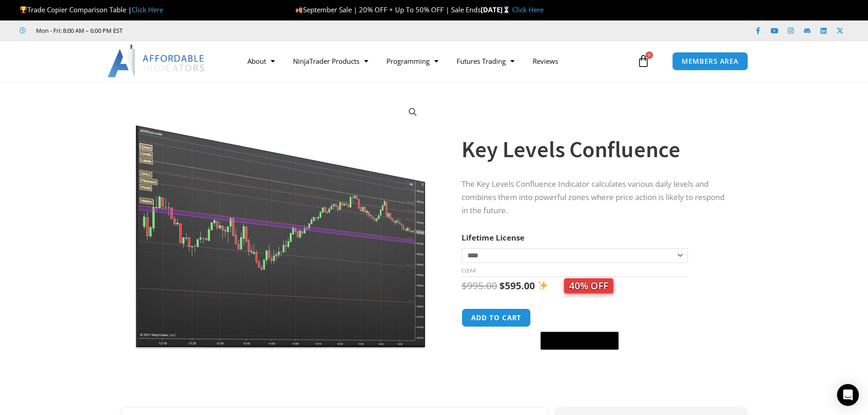  Describe the element at coordinates (847, 395) in the screenshot. I see `div: Open Intercom Messenger` at that location.